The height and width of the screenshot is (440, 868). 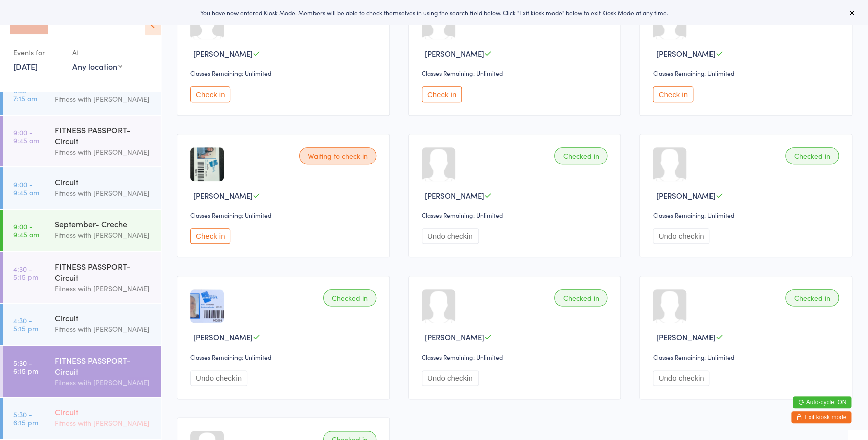 What do you see at coordinates (337, 156) in the screenshot?
I see `div: Waiting to check in` at bounding box center [337, 156].